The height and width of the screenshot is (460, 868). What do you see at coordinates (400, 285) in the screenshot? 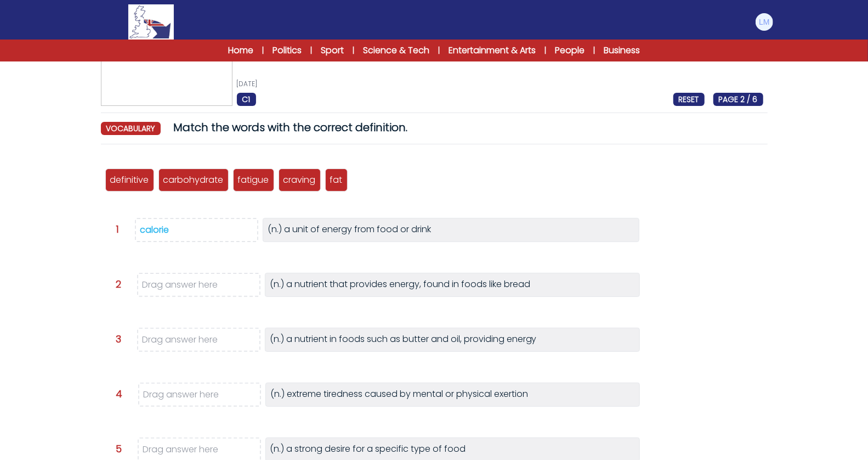
I see `p: (n.) a nutrient that provides energy, found in foods like bread` at bounding box center [400, 285].